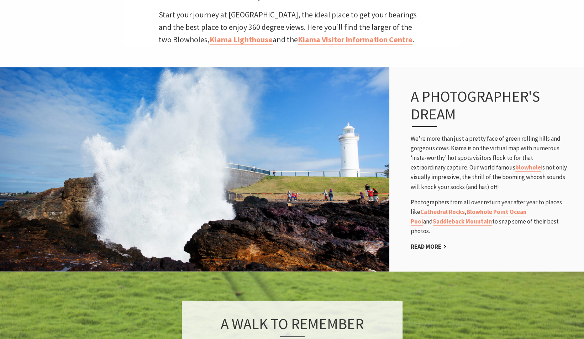 This screenshot has width=584, height=339. I want to click on h3: A photographer's dream, so click(481, 107).